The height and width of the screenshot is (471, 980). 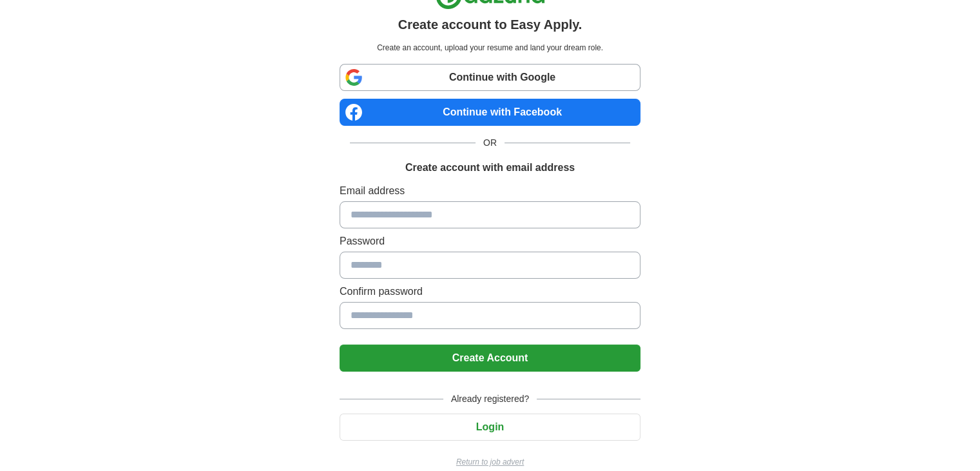 What do you see at coordinates (490, 462) in the screenshot?
I see `a: Return to job advert` at bounding box center [490, 462].